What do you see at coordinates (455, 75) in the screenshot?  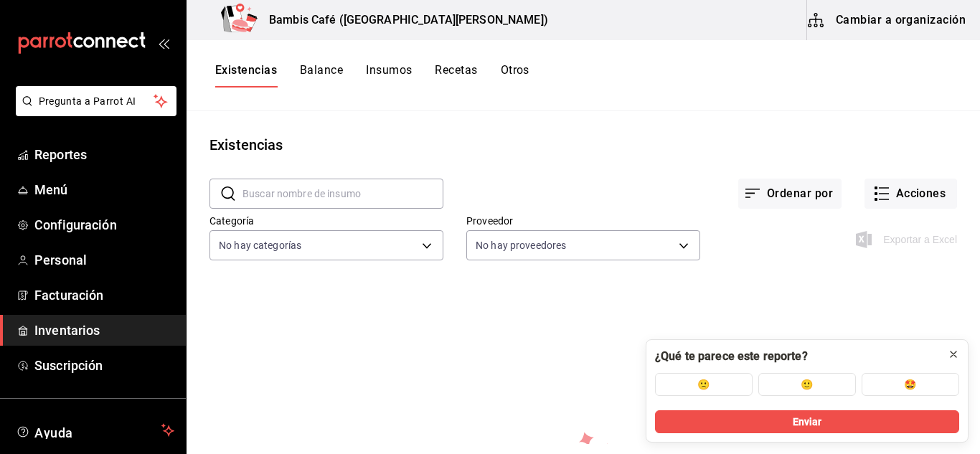 I see `button: Recetas` at bounding box center [455, 75].